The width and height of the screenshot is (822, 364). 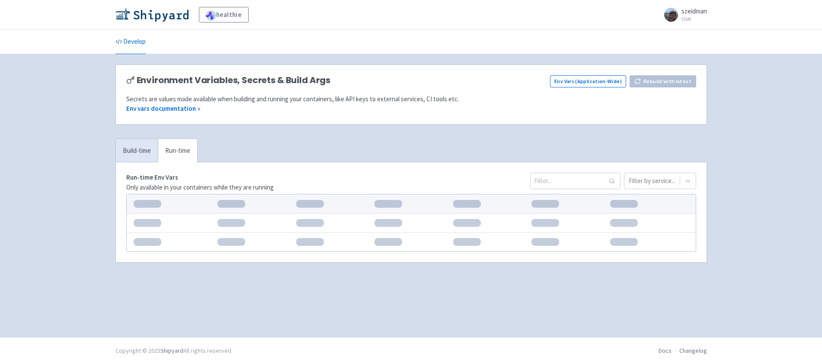 What do you see at coordinates (200, 187) in the screenshot?
I see `p: Only available in your containers while they are running` at bounding box center [200, 187].